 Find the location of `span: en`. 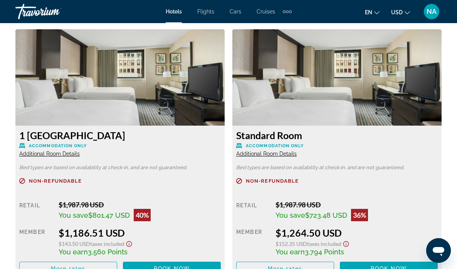

span: en is located at coordinates (368, 12).